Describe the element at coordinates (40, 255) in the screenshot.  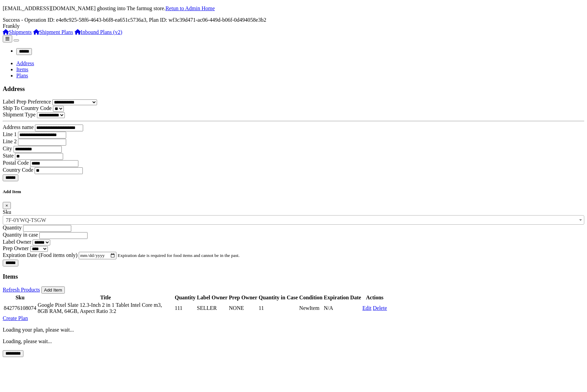
I see `label: Expiration Date (Food items only)` at that location.